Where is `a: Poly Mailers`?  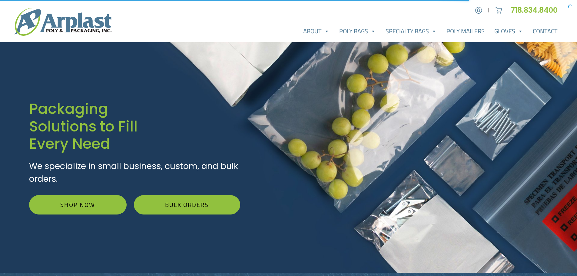 a: Poly Mailers is located at coordinates (465, 31).